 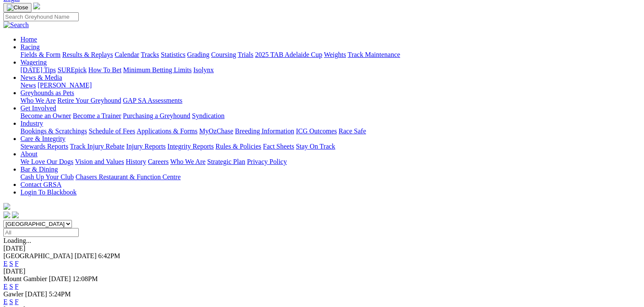 I want to click on a: Stewards Reports, so click(x=44, y=146).